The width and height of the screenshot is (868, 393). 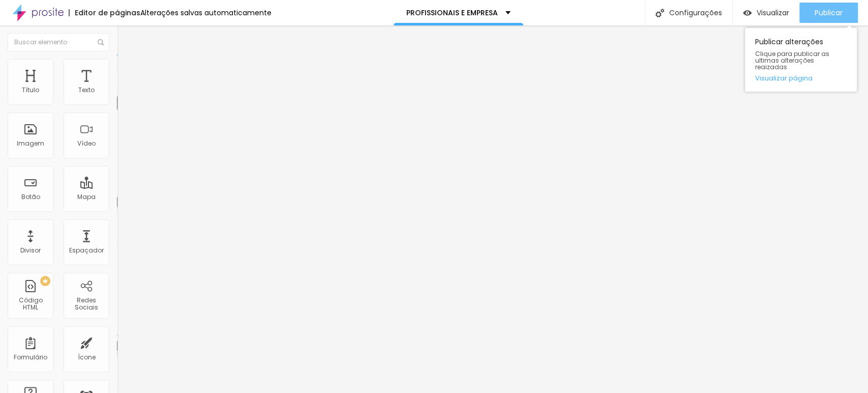 What do you see at coordinates (31, 197) in the screenshot?
I see `div: Botão` at bounding box center [31, 197].